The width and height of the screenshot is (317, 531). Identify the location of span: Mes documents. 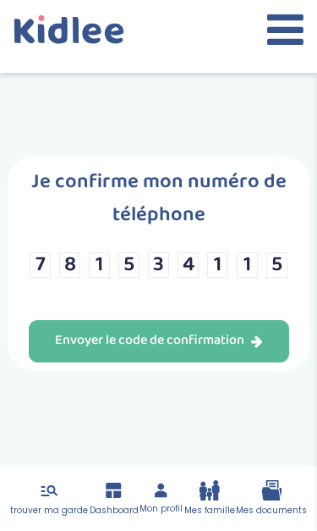
(272, 510).